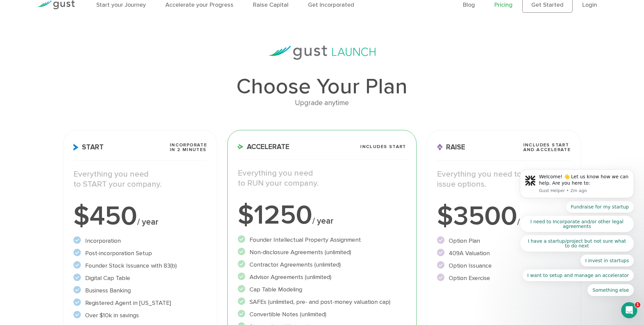 This screenshot has height=325, width=644. I want to click on div: message notification from Gust Helper, 2m ago. Welcome! 👋 Let us know how we can help. Are you he..., so click(67, 120).